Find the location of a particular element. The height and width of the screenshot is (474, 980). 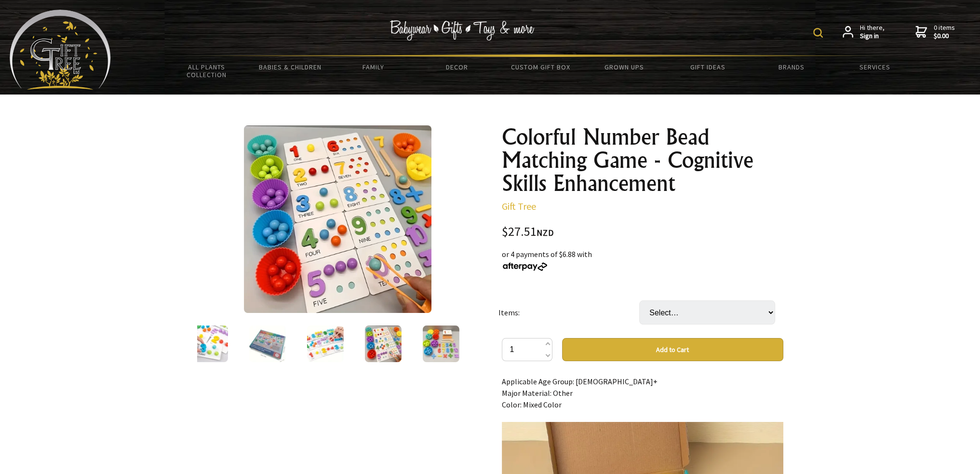

a: Decor is located at coordinates (456, 67).